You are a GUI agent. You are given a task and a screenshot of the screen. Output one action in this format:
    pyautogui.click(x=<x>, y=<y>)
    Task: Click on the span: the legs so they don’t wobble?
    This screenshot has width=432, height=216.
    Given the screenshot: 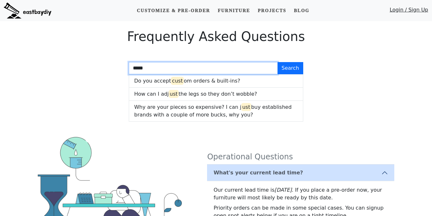 What is the action you would take?
    pyautogui.click(x=218, y=94)
    